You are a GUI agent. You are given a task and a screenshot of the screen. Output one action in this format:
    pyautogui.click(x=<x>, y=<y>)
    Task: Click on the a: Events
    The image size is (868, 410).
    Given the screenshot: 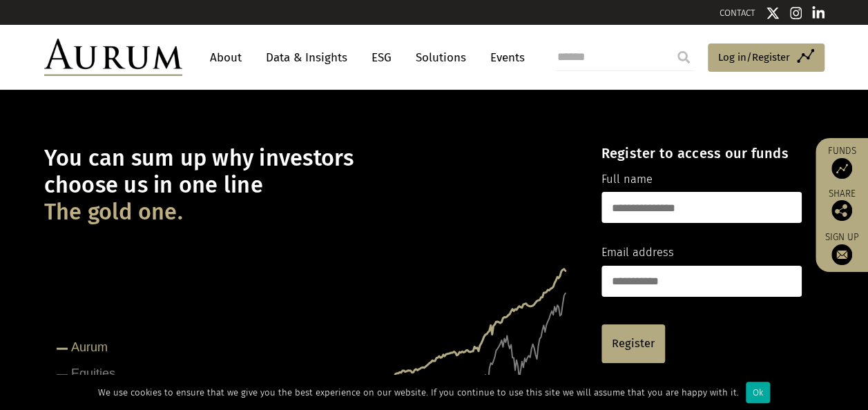 What is the action you would take?
    pyautogui.click(x=504, y=58)
    